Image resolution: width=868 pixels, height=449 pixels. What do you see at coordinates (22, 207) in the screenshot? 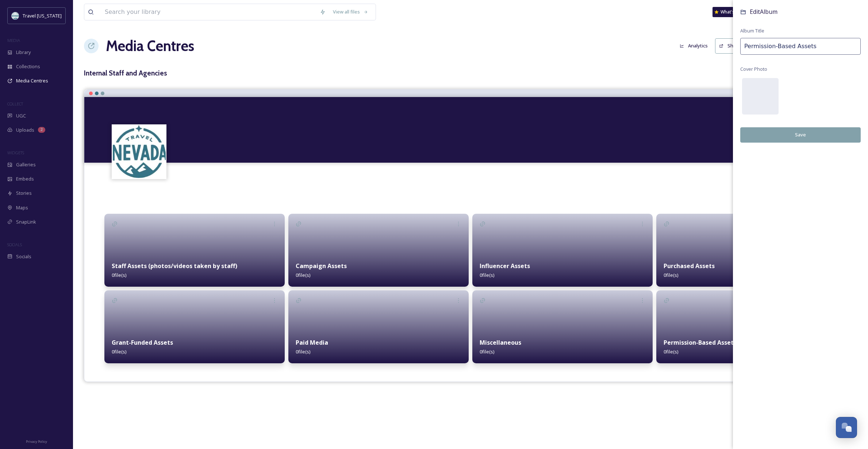
I see `span: Maps` at bounding box center [22, 207].